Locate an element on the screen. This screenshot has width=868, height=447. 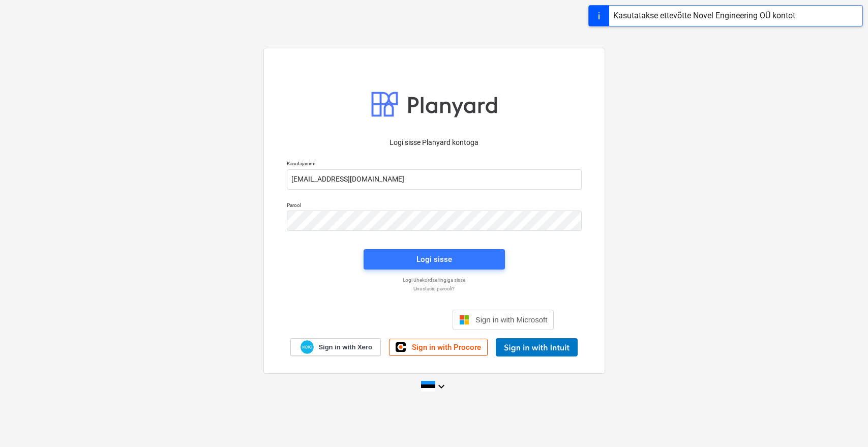
div: Logi sisse is located at coordinates (434, 259).